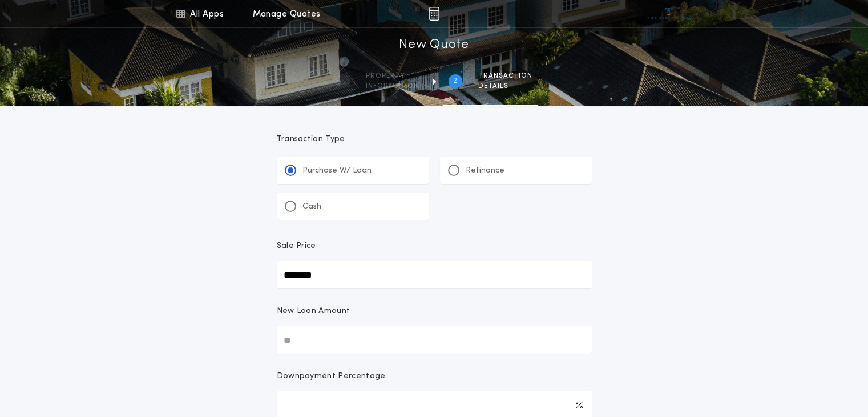  I want to click on p: New Loan Amount, so click(313, 311).